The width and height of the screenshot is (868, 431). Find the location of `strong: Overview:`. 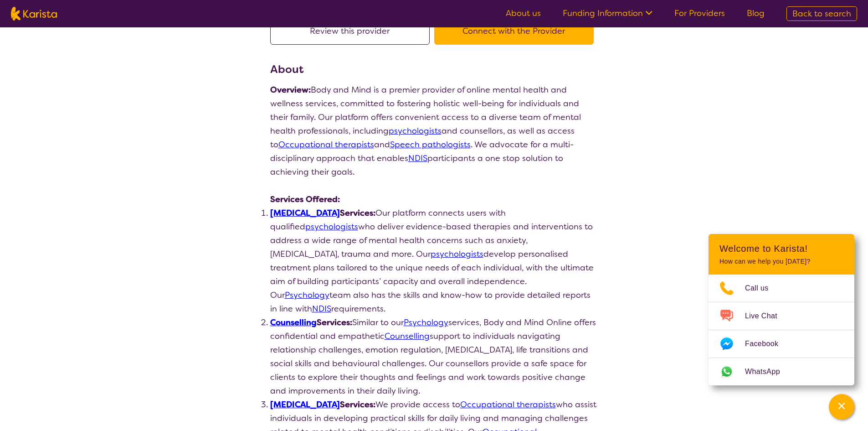

strong: Overview: is located at coordinates (290, 90).